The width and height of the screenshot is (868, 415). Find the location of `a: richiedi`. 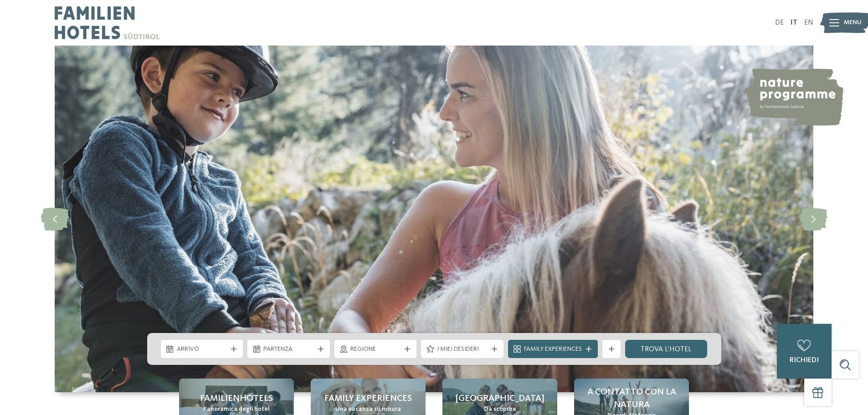

a: richiedi is located at coordinates (804, 352).